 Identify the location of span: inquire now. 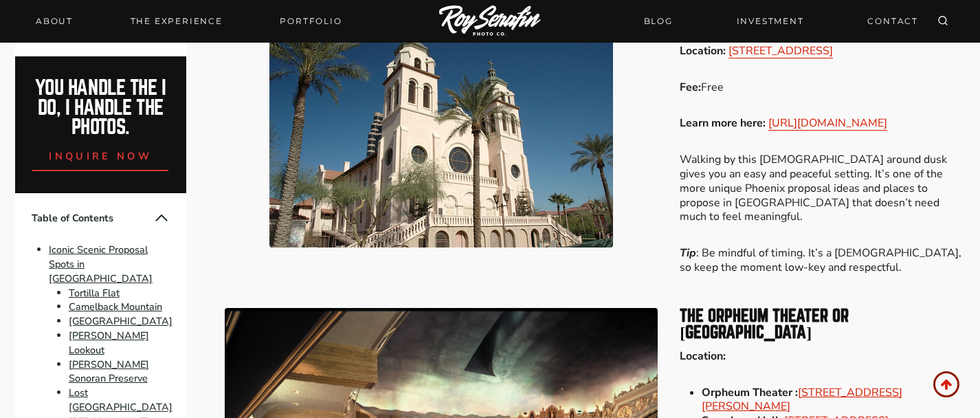
(100, 156).